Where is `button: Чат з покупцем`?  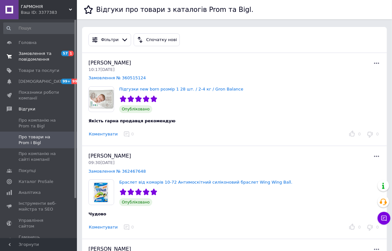
button: Чат з покупцем is located at coordinates (384, 218).